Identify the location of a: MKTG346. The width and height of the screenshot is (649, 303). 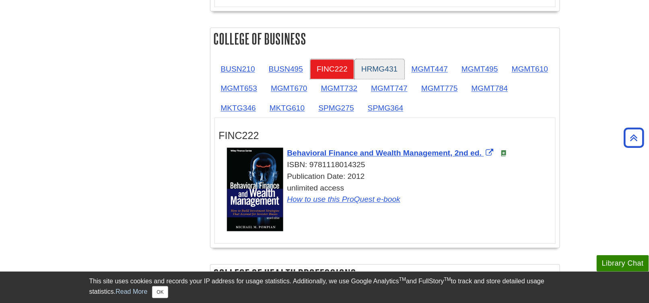
(238, 108).